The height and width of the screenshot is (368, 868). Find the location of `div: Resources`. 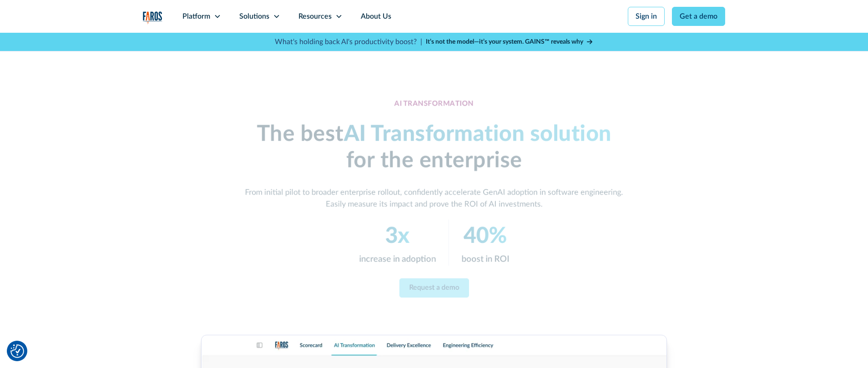

div: Resources is located at coordinates (315, 17).